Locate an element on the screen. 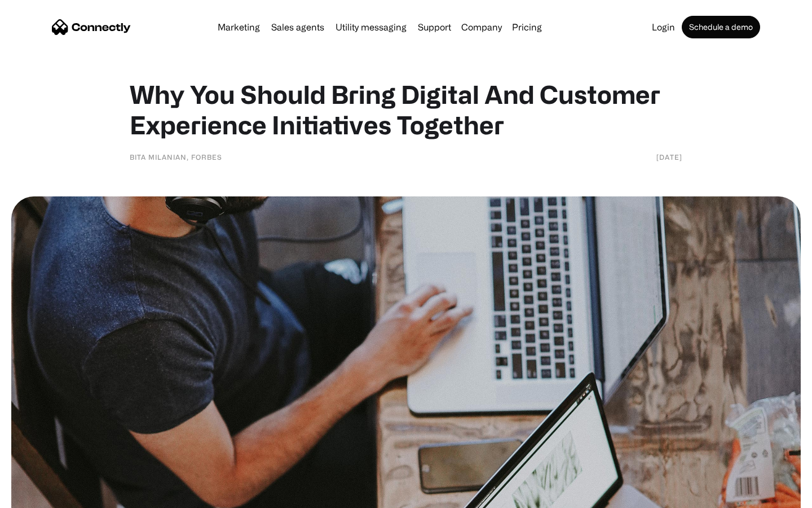 This screenshot has width=812, height=508. a: Marketing is located at coordinates (239, 27).